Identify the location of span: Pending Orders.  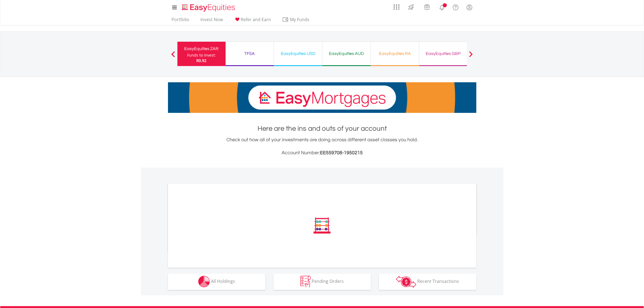
(328, 281).